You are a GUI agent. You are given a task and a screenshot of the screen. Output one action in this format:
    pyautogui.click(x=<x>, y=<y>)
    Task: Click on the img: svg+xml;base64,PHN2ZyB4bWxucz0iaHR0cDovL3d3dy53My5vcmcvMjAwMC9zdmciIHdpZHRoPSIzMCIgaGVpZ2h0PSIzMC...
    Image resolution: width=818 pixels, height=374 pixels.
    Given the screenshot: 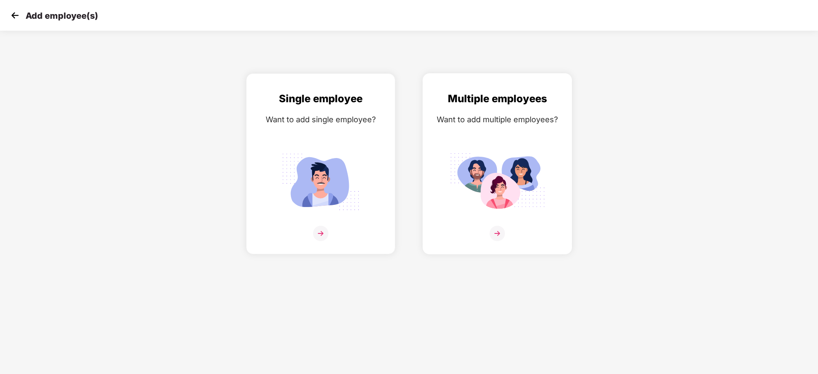 What is the action you would take?
    pyautogui.click(x=15, y=15)
    